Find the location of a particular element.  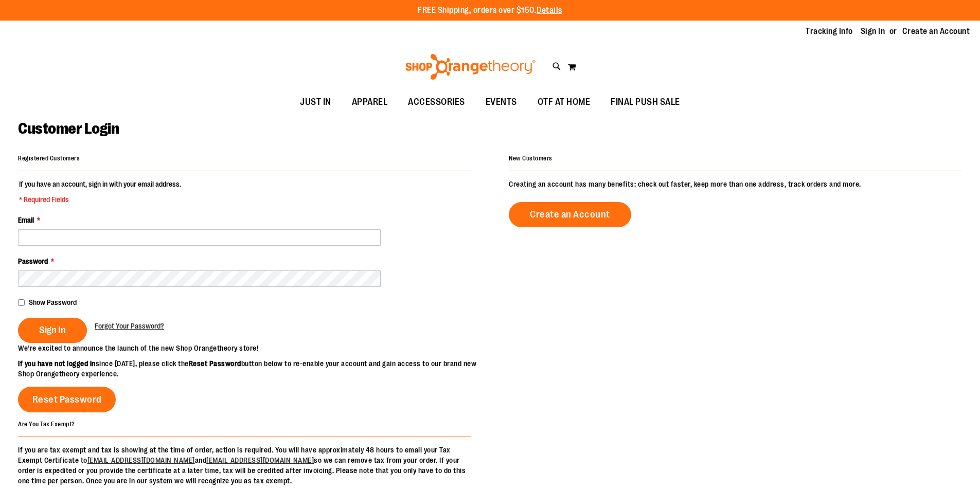

a: Reset Password is located at coordinates (67, 399).